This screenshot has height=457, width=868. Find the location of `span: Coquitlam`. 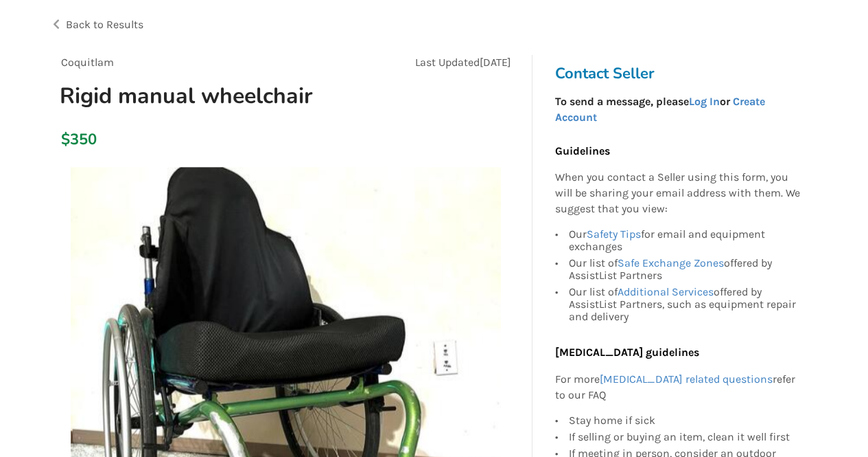

span: Coquitlam is located at coordinates (87, 61).